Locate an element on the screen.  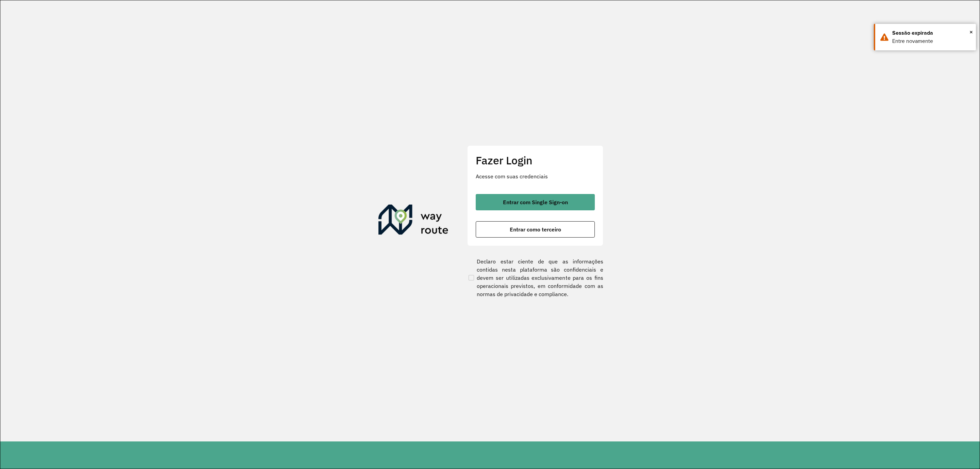
span: Entrar como terceiro is located at coordinates (535, 229).